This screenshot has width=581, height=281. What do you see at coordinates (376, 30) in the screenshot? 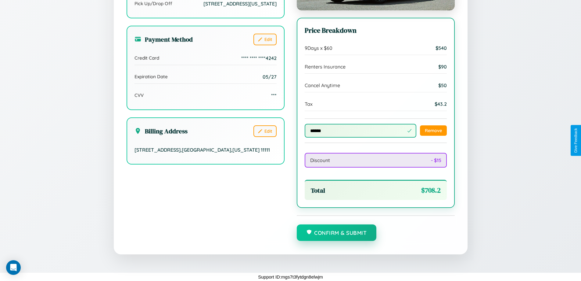
I see `h3: Price Breakdown` at bounding box center [376, 30].